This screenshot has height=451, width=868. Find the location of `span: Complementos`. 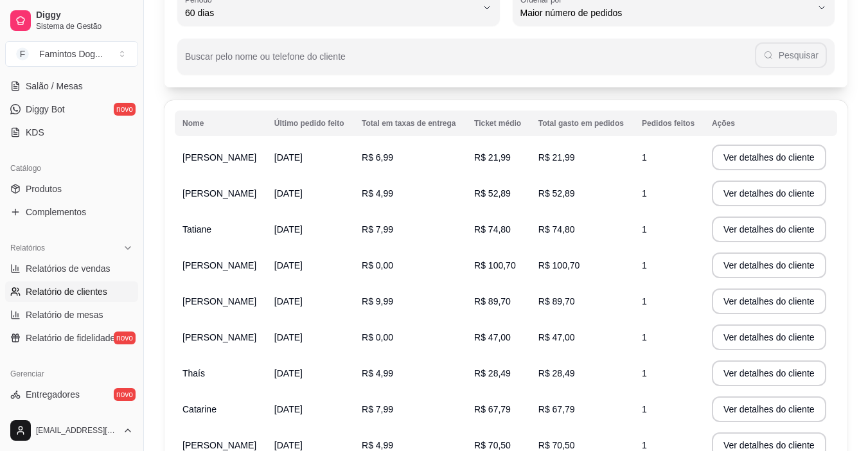

span: Complementos is located at coordinates (56, 212).